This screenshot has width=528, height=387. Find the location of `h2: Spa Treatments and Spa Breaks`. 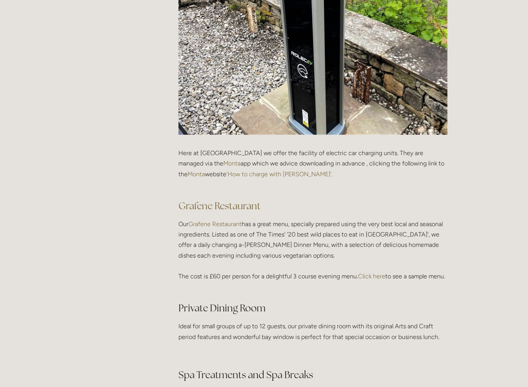

h2: Spa Treatments and Spa Breaks is located at coordinates (313, 375).